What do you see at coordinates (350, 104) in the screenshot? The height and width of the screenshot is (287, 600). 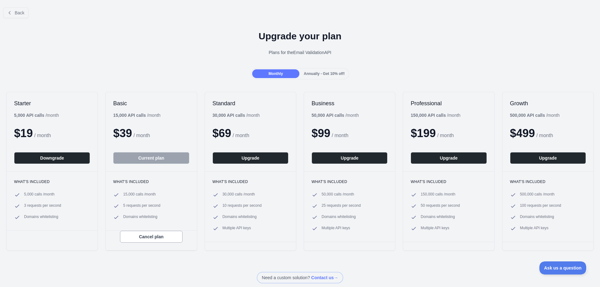 I see `h2: Business` at bounding box center [350, 104].